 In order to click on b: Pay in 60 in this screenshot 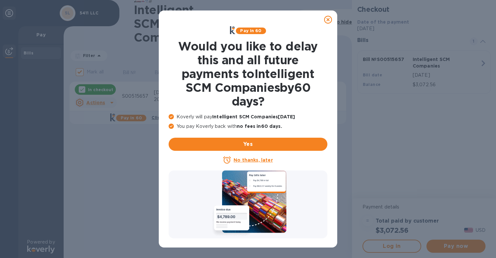, I will do `click(251, 30)`.